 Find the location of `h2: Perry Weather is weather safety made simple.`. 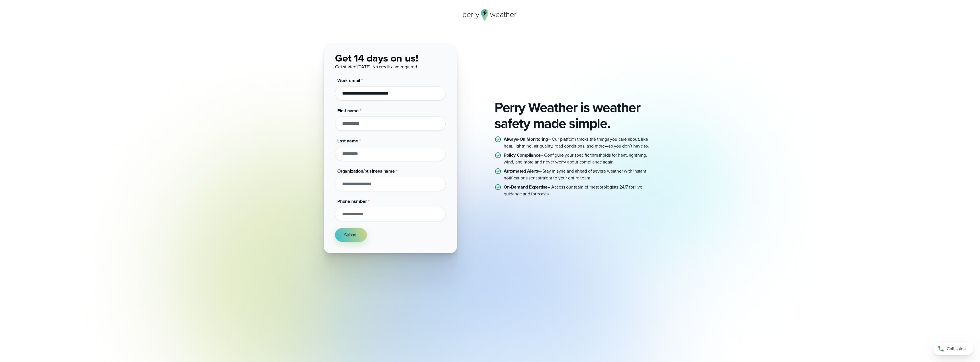

h2: Perry Weather is weather safety made simple. is located at coordinates (576, 116).